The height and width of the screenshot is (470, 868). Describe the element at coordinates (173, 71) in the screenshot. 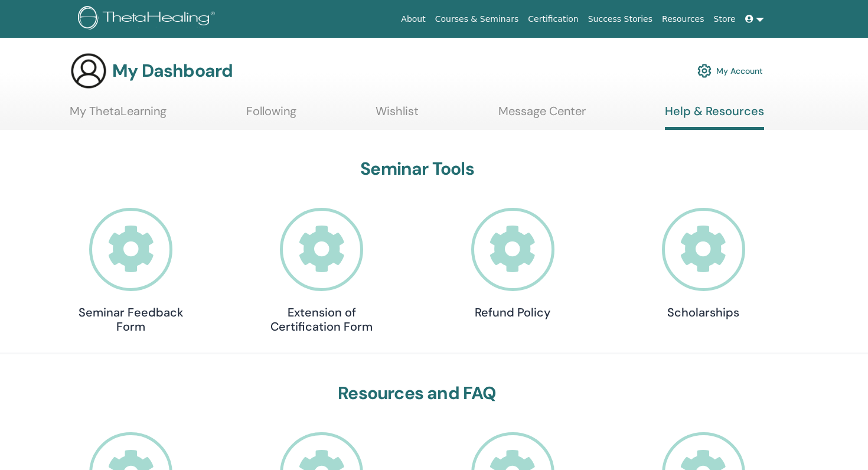

I see `h3: My Dashboard` at that location.